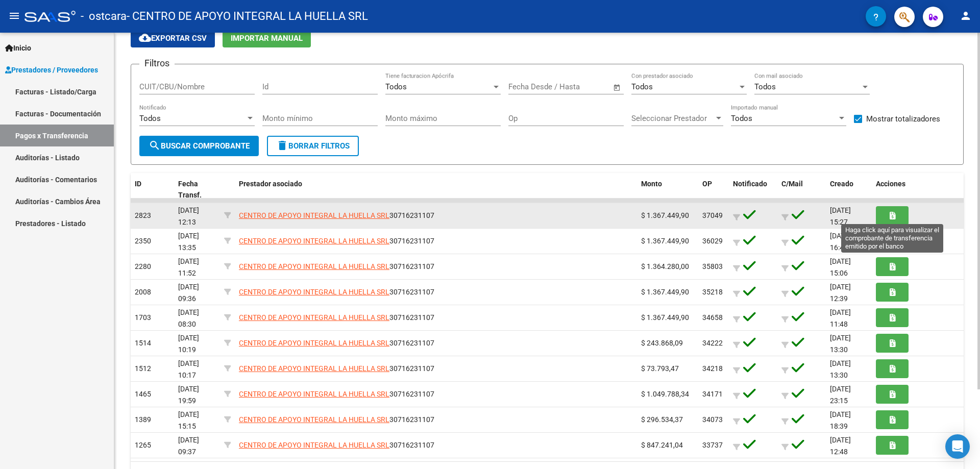  I want to click on datatable-header-cell: Acciones, so click(918, 190).